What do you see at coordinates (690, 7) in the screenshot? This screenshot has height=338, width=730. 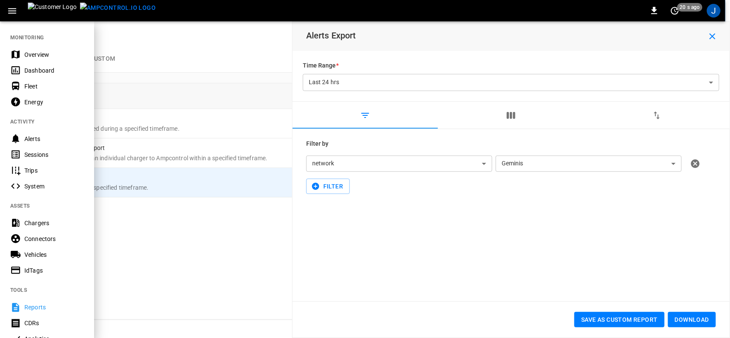 I see `span: 20 s ago` at bounding box center [690, 7].